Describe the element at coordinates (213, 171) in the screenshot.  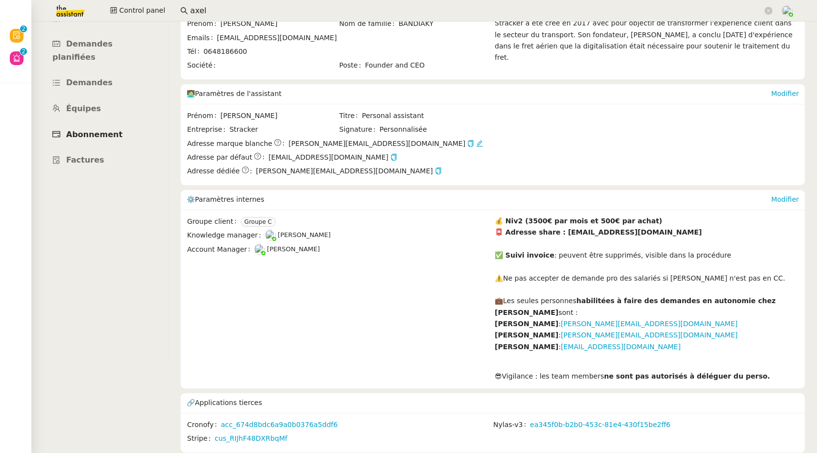
I see `span: Adresse dédiée` at that location.